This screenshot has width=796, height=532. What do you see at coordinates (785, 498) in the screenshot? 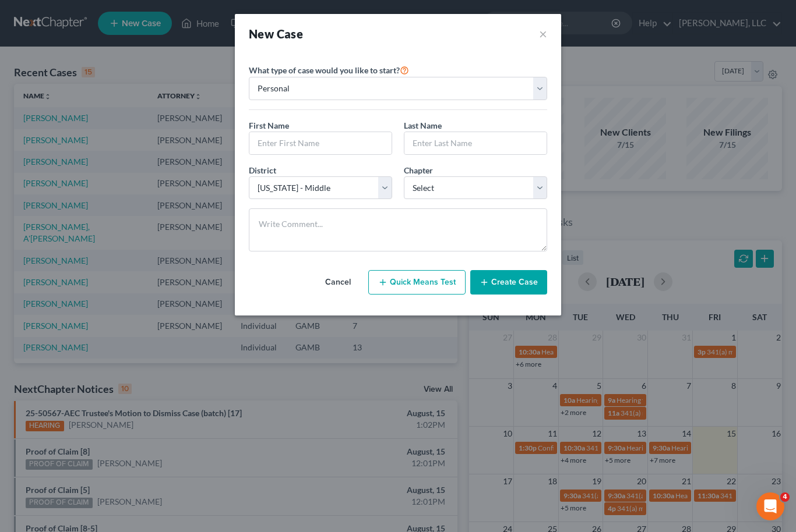
I see `span: 4` at bounding box center [785, 498].